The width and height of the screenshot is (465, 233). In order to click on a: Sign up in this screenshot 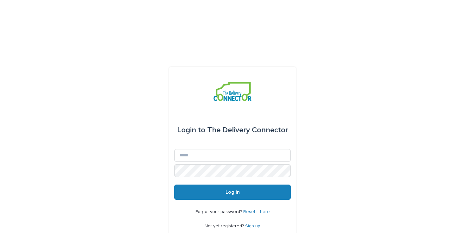, I will do `click(253, 226)`.